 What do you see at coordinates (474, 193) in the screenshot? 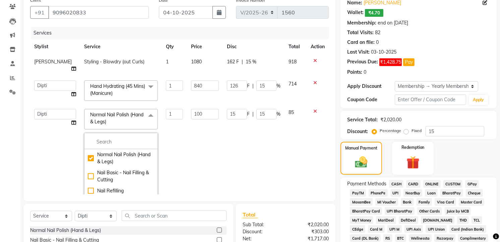
I see `span: Cheque` at bounding box center [474, 193].